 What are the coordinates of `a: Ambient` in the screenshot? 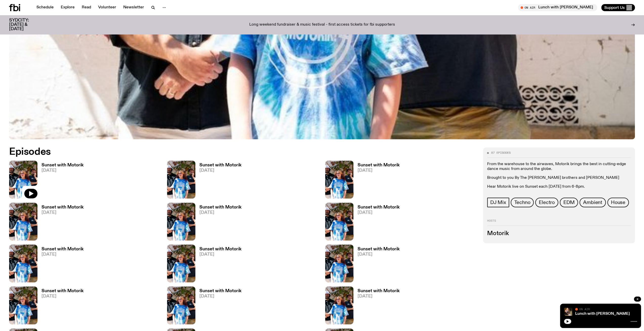 It's located at (593, 202).